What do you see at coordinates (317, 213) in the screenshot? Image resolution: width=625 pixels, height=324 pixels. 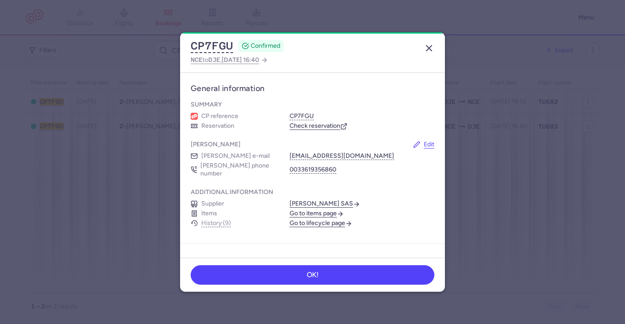 I see `a: Go to items page` at bounding box center [317, 213].